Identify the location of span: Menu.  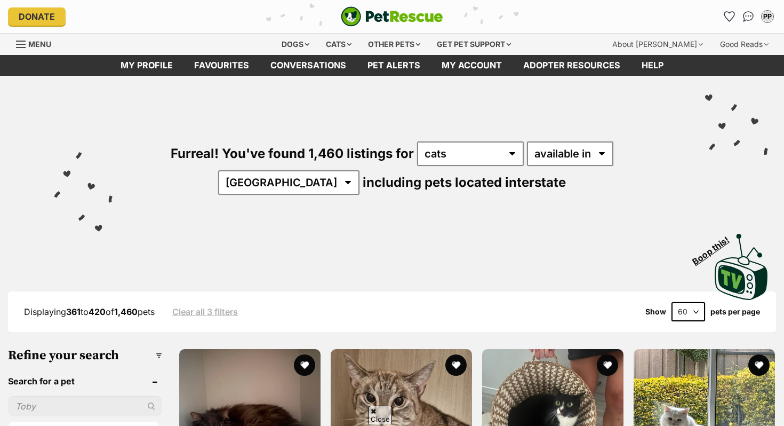
(39, 44).